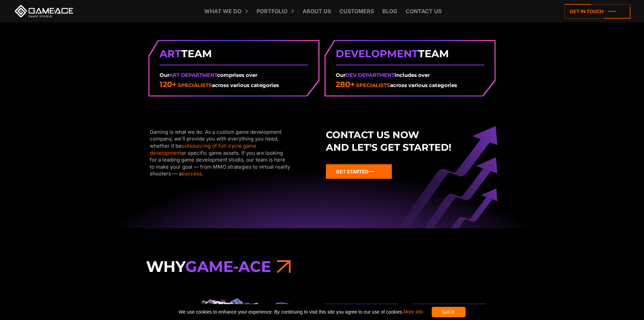 This screenshot has width=644, height=320. Describe the element at coordinates (192, 174) in the screenshot. I see `a: success` at that location.